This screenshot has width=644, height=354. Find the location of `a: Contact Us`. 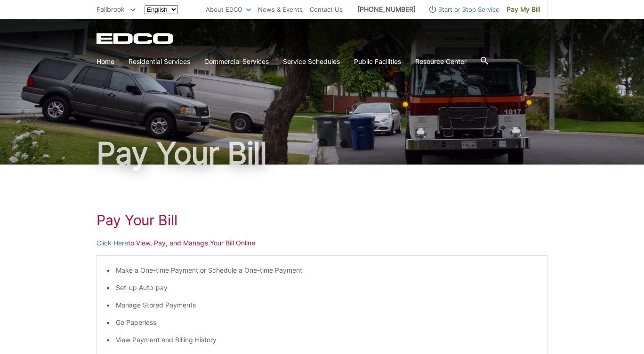

a: Contact Us is located at coordinates (326, 9).